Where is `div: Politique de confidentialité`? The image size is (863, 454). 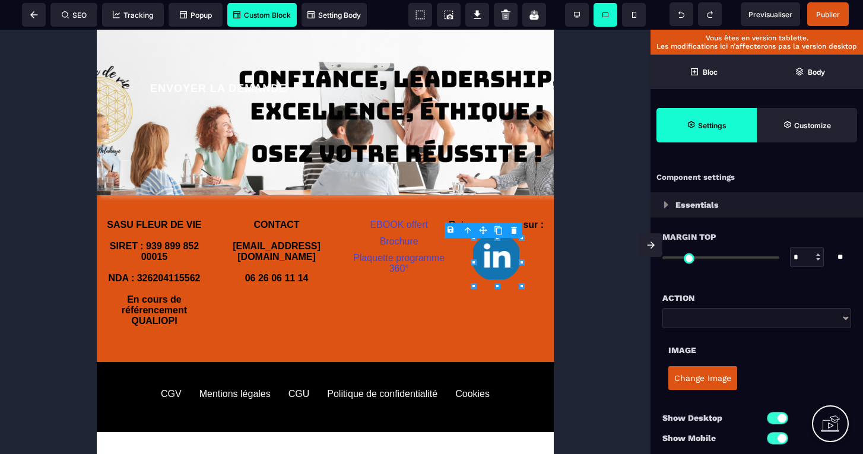
div: Politique de confidentialité is located at coordinates (285, 364).